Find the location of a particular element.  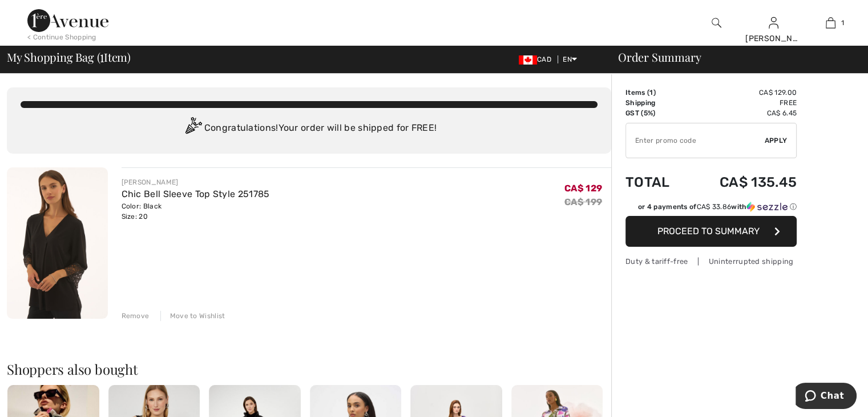

td: Shipping is located at coordinates (657, 102).